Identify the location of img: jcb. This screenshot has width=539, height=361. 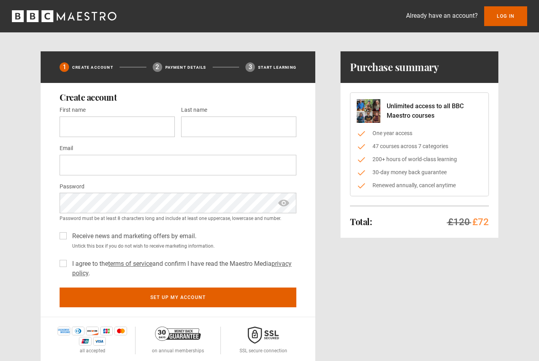
(107, 331).